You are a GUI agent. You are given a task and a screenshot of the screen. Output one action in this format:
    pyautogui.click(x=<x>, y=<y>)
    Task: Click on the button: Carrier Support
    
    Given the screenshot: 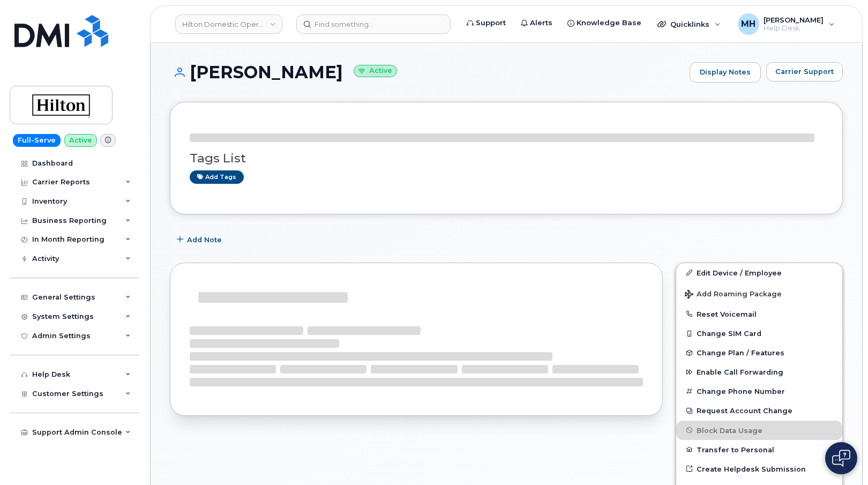 What is the action you would take?
    pyautogui.click(x=805, y=72)
    